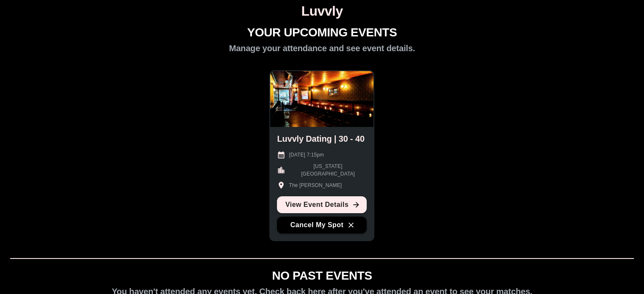 The height and width of the screenshot is (294, 644). Describe the element at coordinates (322, 225) in the screenshot. I see `button: Cancel My Spot` at that location.